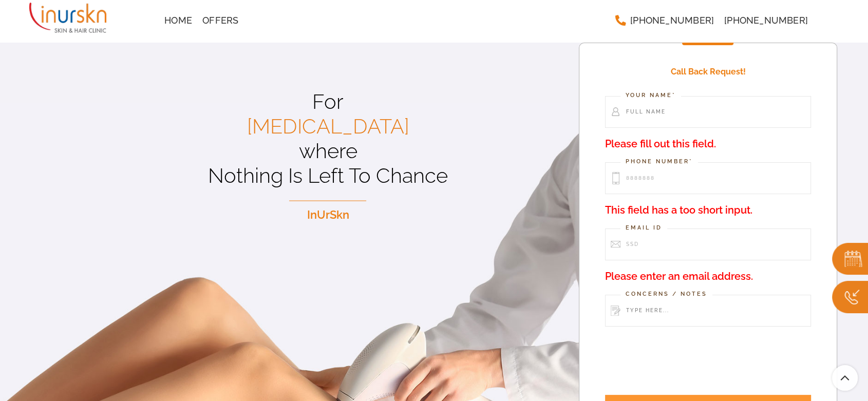 This screenshot has width=868, height=401. Describe the element at coordinates (708, 276) in the screenshot. I see `span: Please enter an email address.` at that location.